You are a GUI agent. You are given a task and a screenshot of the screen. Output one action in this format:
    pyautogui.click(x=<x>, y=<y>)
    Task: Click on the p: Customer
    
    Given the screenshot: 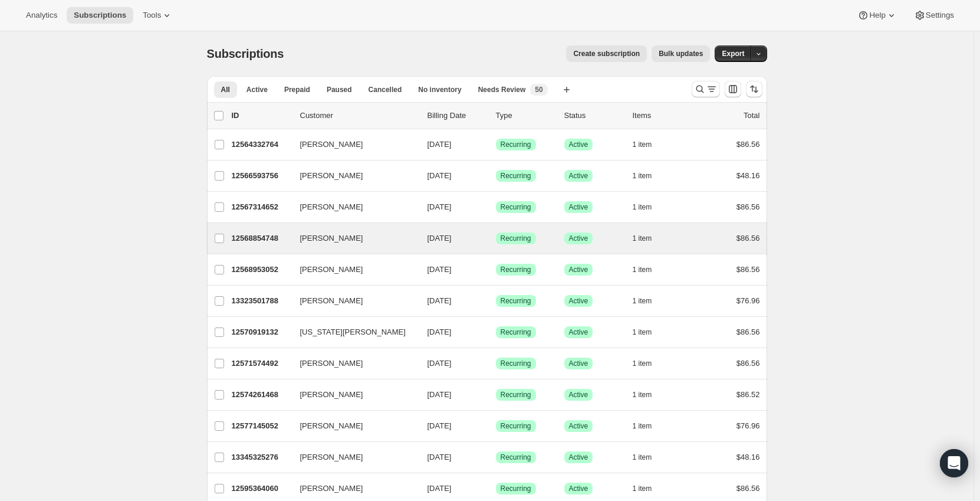 What is the action you would take?
    pyautogui.click(x=359, y=116)
    